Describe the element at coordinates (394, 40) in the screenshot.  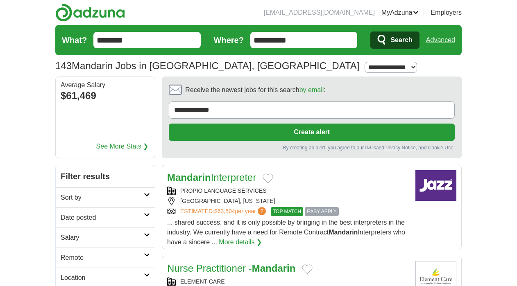
I see `button: Search` at that location.